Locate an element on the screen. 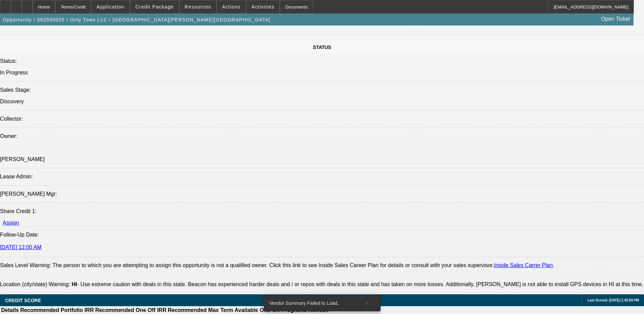 The width and height of the screenshot is (644, 314). button: X is located at coordinates (367, 303).